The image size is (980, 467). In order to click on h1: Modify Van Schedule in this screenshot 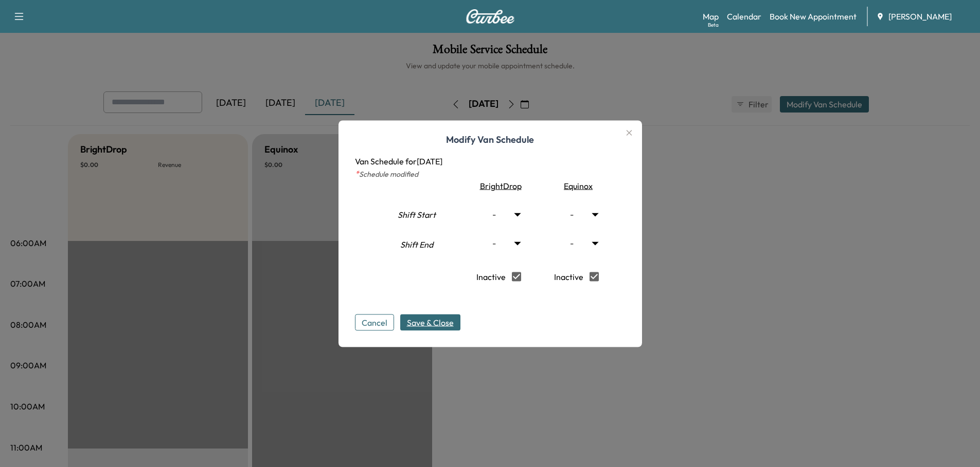, I will do `click(490, 143)`.